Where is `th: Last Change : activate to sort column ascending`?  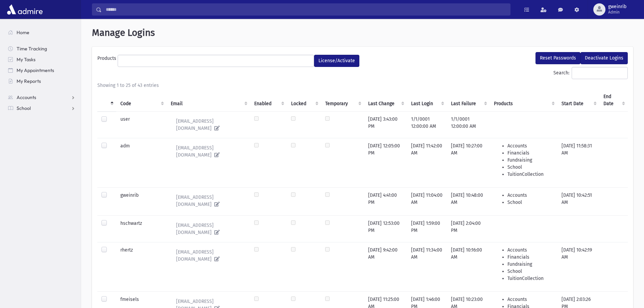
th: Last Change : activate to sort column ascending is located at coordinates (385, 100).